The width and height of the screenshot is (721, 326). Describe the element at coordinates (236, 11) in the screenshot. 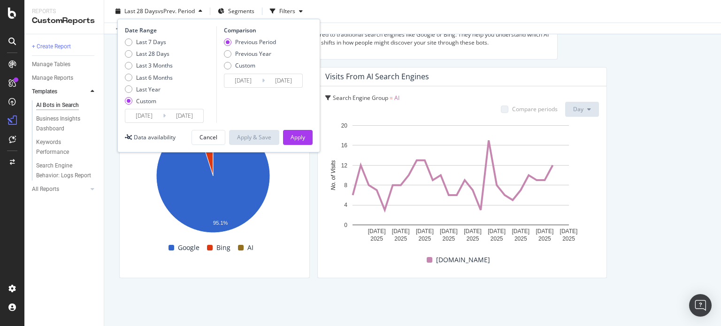

I see `button: Segments` at that location.